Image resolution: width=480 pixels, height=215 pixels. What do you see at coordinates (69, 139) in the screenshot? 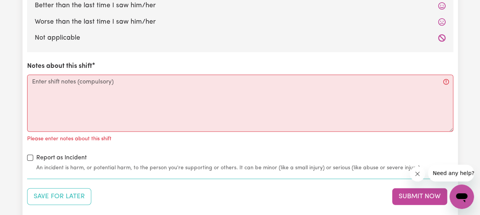
I see `p: Please enter notes about this shift` at bounding box center [69, 139].